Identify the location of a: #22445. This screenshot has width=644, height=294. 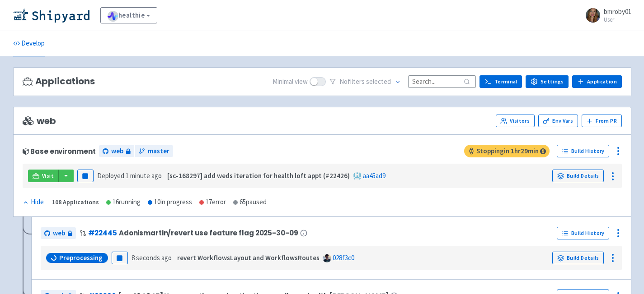
(102, 233).